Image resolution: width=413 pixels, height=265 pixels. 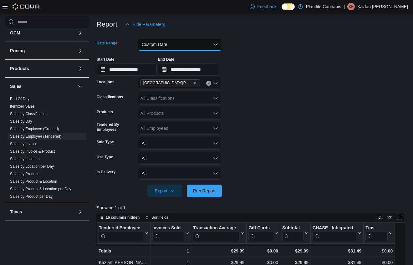 I want to click on span: 16 columns hidden, so click(x=123, y=218).